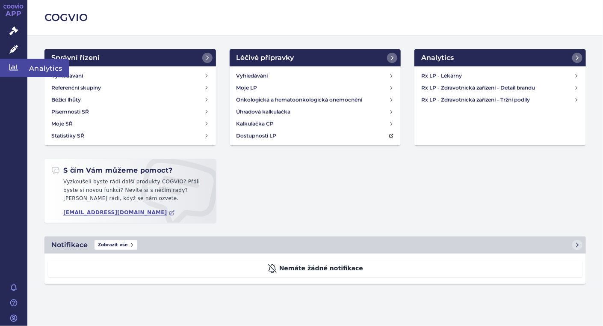  Describe the element at coordinates (247, 88) in the screenshot. I see `h4: Moje LP` at that location.